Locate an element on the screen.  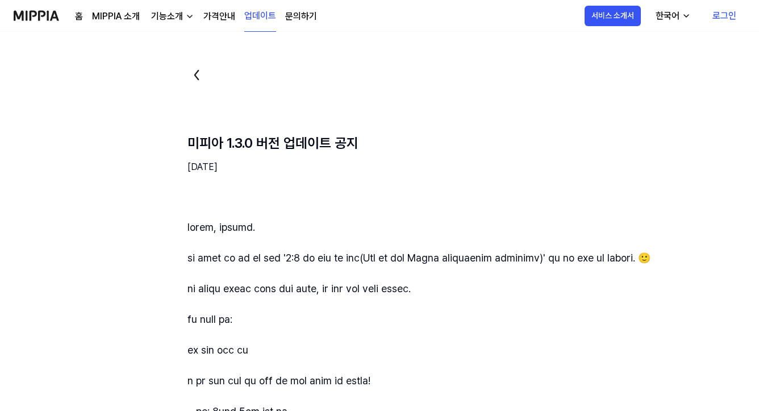
button: 기능소개 is located at coordinates (172, 16).